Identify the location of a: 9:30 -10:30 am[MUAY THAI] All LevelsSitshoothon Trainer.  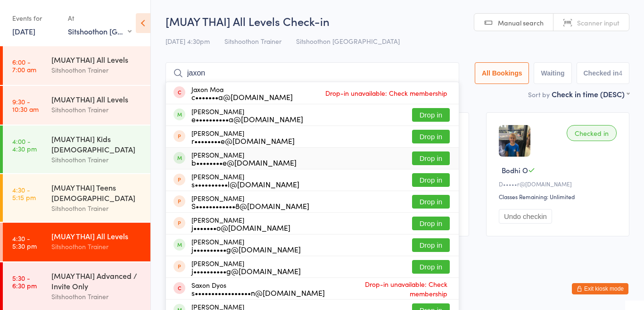
(77, 105).